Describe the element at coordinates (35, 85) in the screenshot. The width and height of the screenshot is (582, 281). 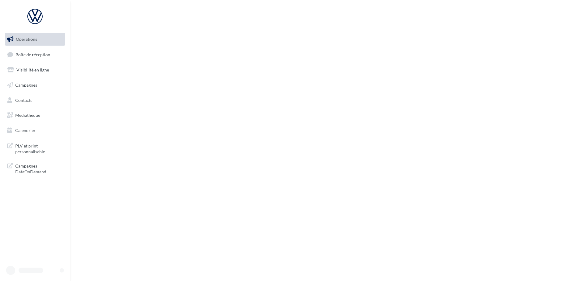
I see `a: Campagnes` at that location.